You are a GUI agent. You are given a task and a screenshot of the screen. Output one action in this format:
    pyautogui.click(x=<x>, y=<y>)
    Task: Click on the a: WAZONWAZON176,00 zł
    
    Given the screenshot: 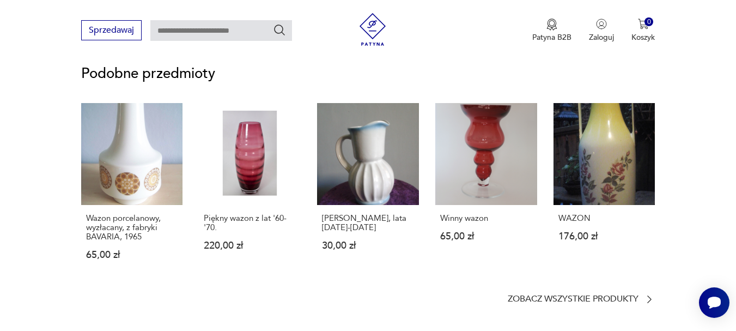 What is the action you would take?
    pyautogui.click(x=605, y=192)
    